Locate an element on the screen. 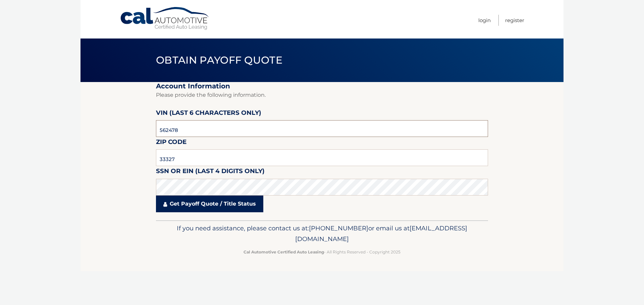  p: - All Rights Reserved - Copyright 2025 is located at coordinates (322, 252).